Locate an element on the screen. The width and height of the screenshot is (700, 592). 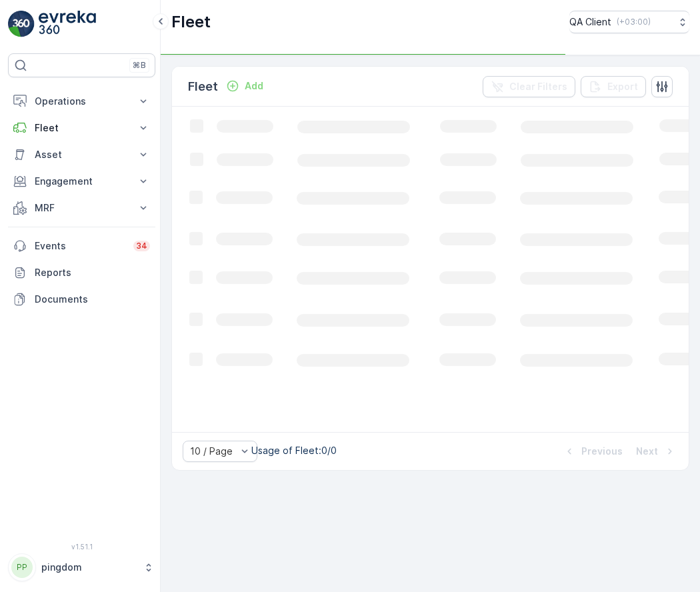
p: Engagement is located at coordinates (81, 181).